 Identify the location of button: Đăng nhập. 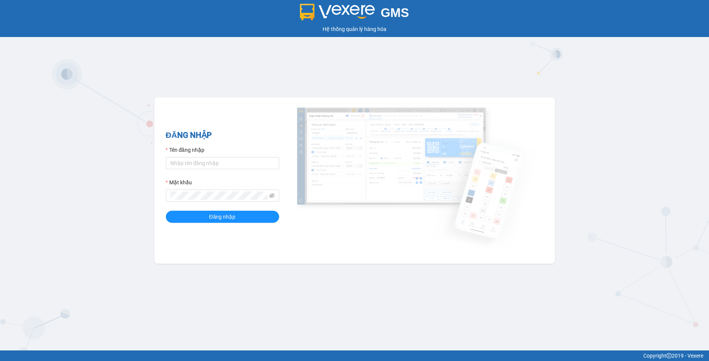
(223, 217).